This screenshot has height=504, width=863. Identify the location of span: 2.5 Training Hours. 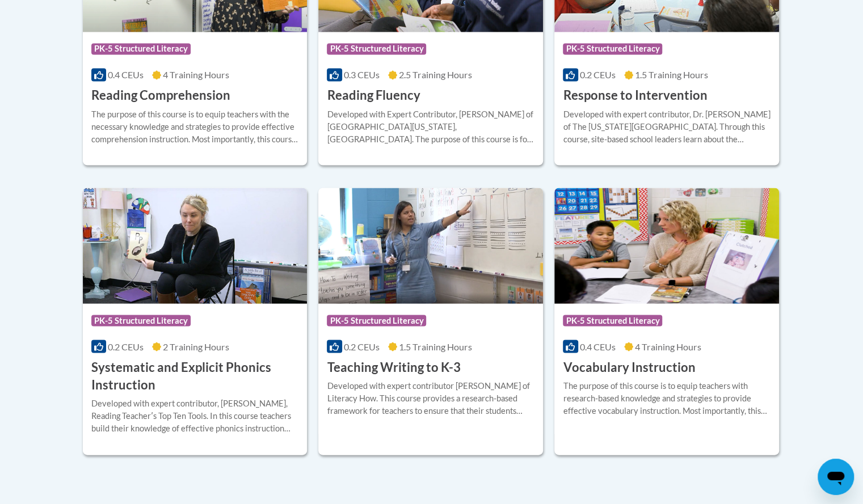
(435, 74).